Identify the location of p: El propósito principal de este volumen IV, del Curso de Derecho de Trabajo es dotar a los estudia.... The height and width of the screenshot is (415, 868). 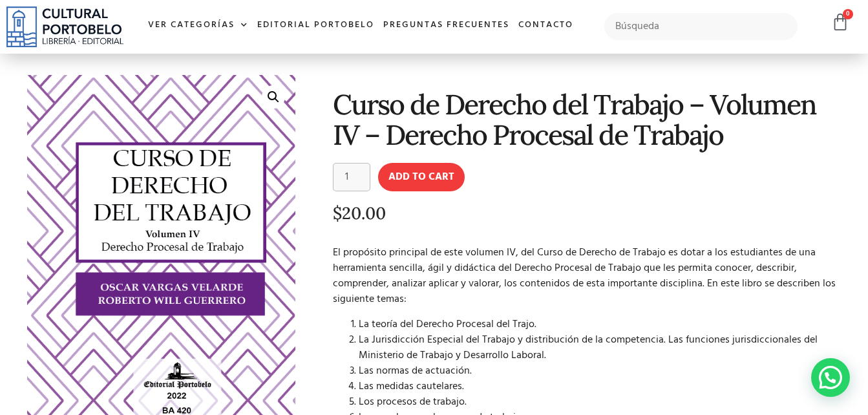
(585, 276).